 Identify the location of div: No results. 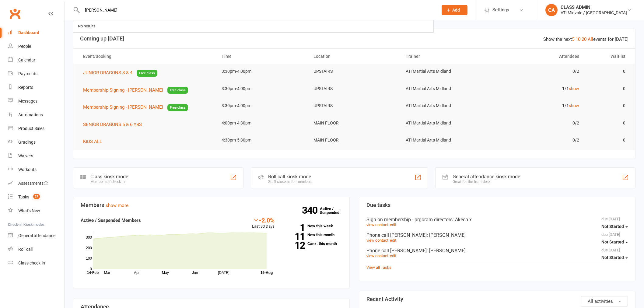
(87, 26).